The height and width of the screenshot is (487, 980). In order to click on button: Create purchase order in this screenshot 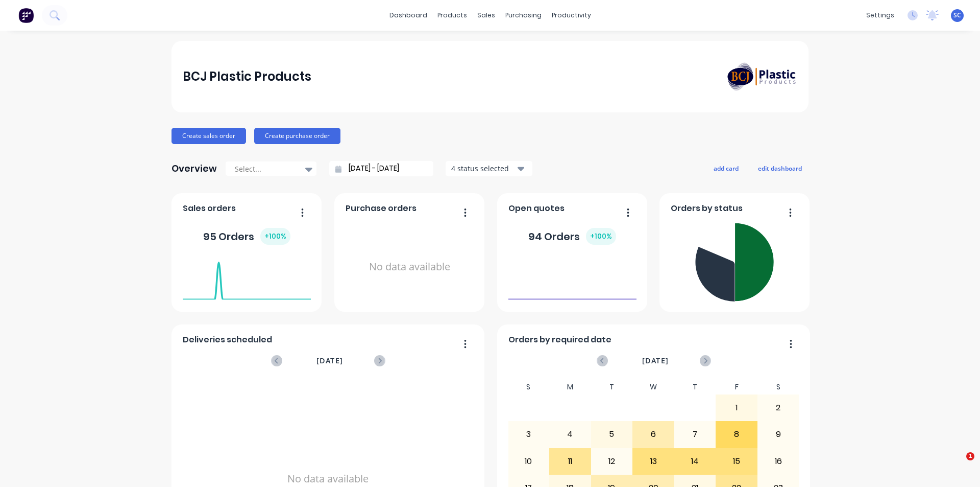, I will do `click(297, 136)`.